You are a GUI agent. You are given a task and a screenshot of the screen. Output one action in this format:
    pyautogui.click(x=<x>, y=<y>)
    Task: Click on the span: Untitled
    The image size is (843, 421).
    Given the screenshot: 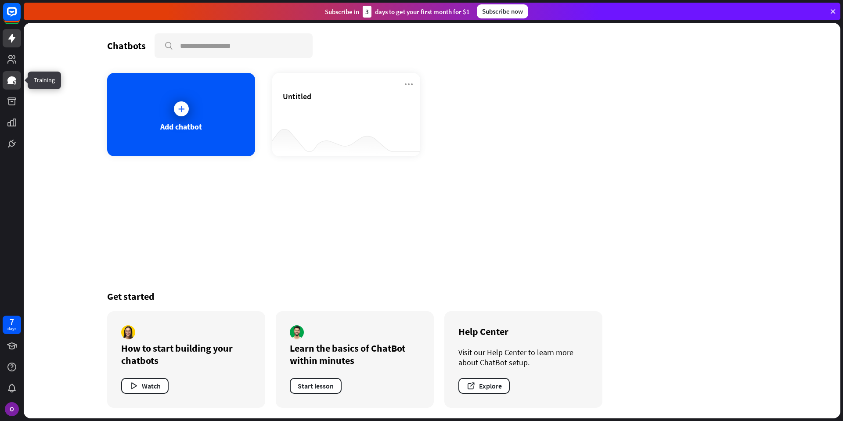 What is the action you would take?
    pyautogui.click(x=297, y=96)
    